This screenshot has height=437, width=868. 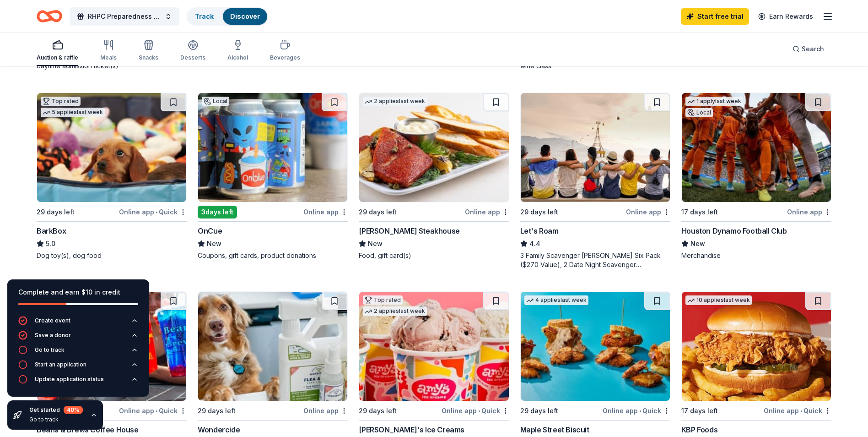 I want to click on button: TrackDiscover, so click(x=228, y=16).